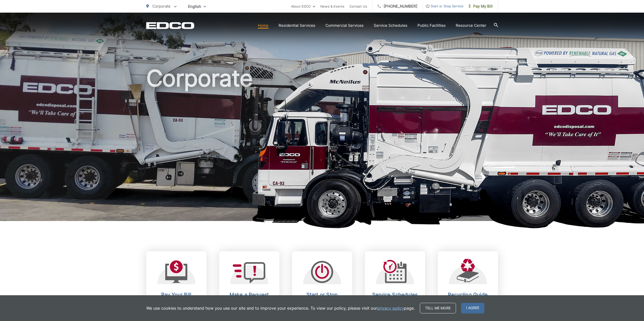 This screenshot has width=644, height=321. What do you see at coordinates (344, 25) in the screenshot?
I see `a: Commercial Services` at bounding box center [344, 25].